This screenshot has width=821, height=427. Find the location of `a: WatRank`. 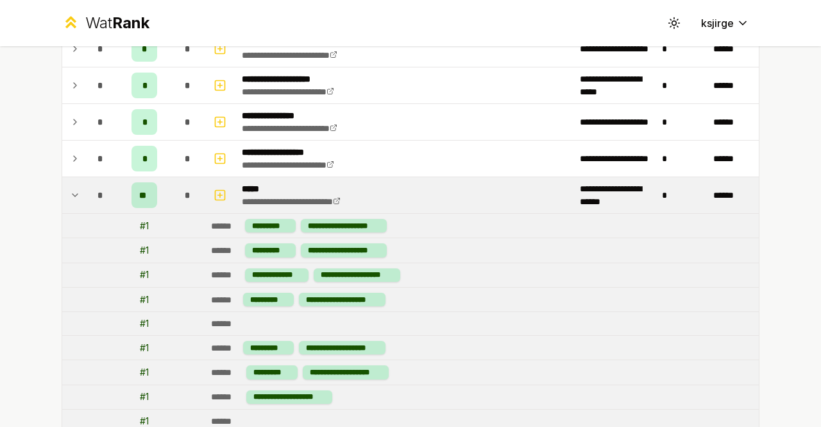

a: WatRank is located at coordinates (105, 23).